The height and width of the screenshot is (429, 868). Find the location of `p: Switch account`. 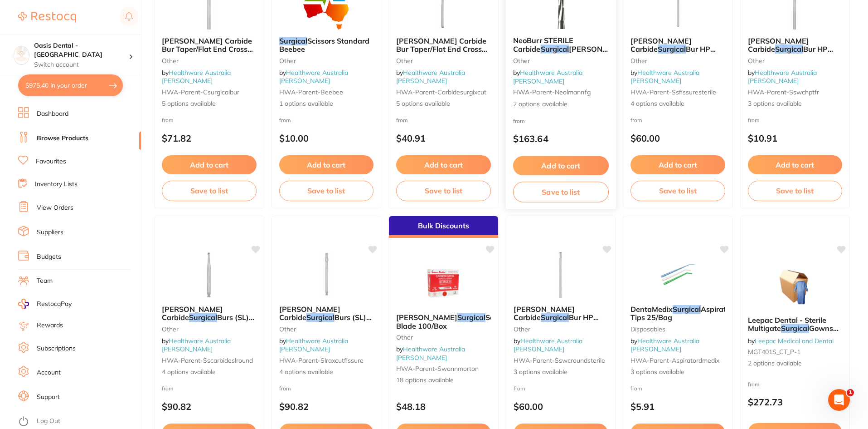

p: Switch account is located at coordinates (81, 65).